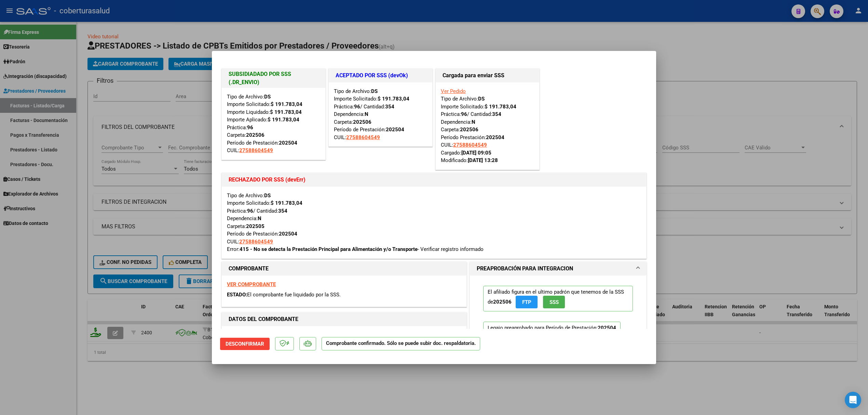 The height and width of the screenshot is (415, 868). I want to click on mat-expansion-panel-header: PREAPROBACIÓN PARA INTEGRACION, so click(558, 268).